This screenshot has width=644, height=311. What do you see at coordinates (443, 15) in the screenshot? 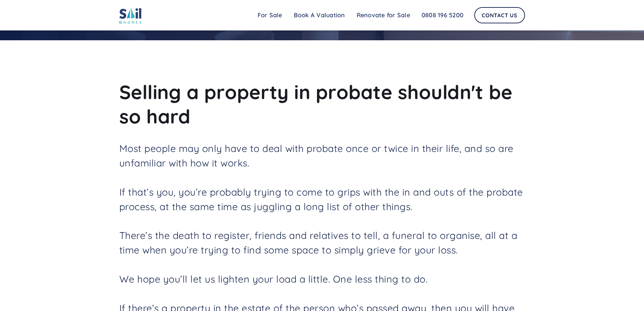
I see `a: 0808 196 5200` at bounding box center [443, 15].